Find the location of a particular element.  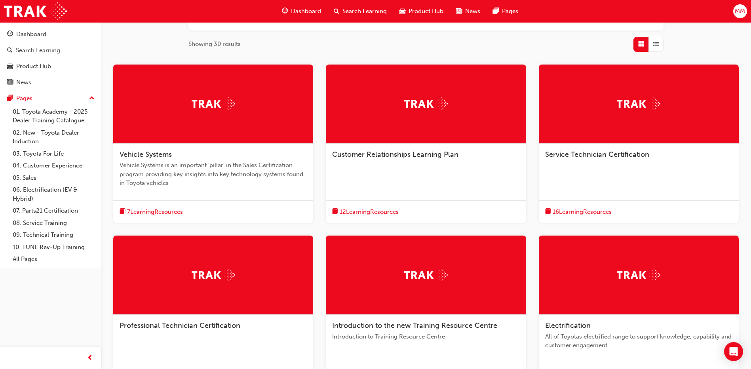

a: Search Learning is located at coordinates (50, 50).